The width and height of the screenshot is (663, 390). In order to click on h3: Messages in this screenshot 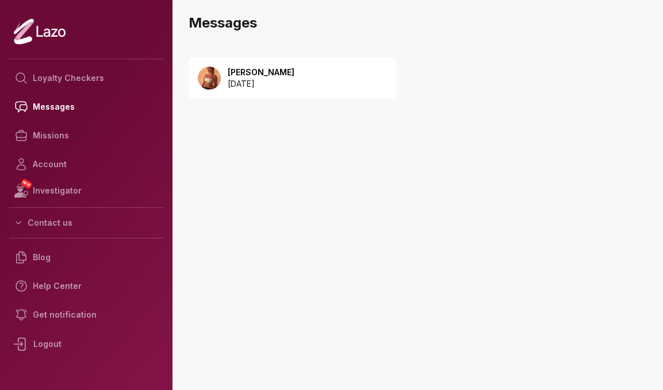, I will do `click(421, 23)`.